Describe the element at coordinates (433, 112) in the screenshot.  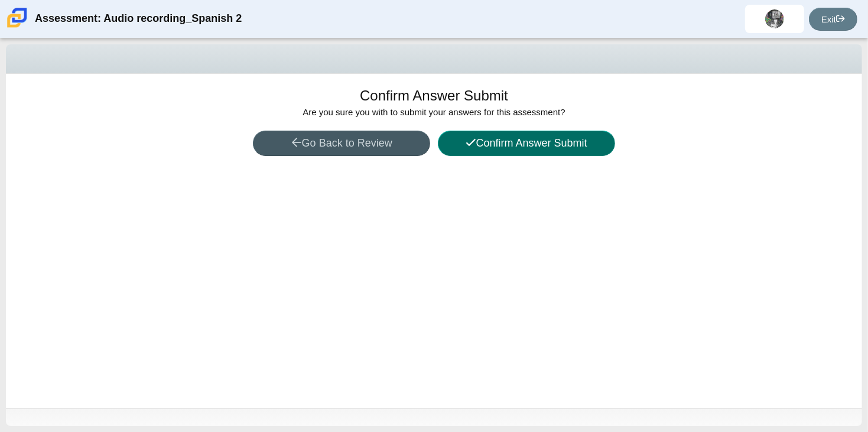
I see `span: Are you sure you with to submit your answers for this assessment?` at that location.